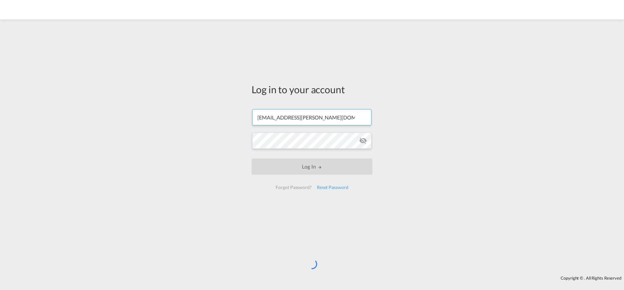  What do you see at coordinates (312, 167) in the screenshot?
I see `button: LOGIN` at bounding box center [312, 167].